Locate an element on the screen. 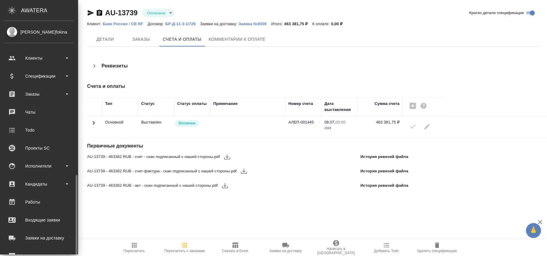  p: Все изменения в спецификации заблокированы is located at coordinates (156, 123).